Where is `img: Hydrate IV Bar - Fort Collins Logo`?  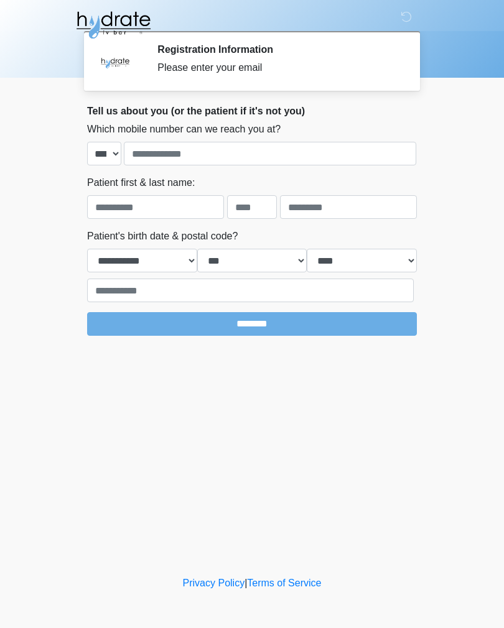 img: Hydrate IV Bar - Fort Collins Logo is located at coordinates (113, 25).